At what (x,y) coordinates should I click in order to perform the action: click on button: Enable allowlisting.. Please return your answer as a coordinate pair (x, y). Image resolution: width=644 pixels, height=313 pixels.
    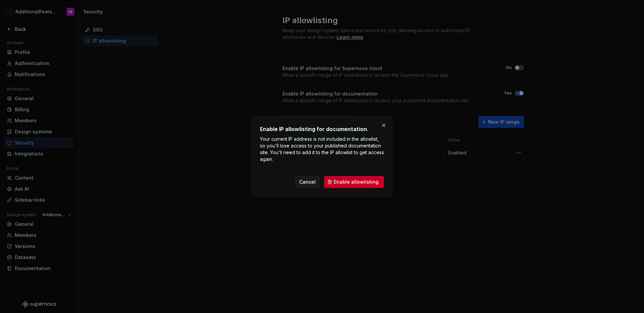
    Looking at the image, I should click on (354, 182).